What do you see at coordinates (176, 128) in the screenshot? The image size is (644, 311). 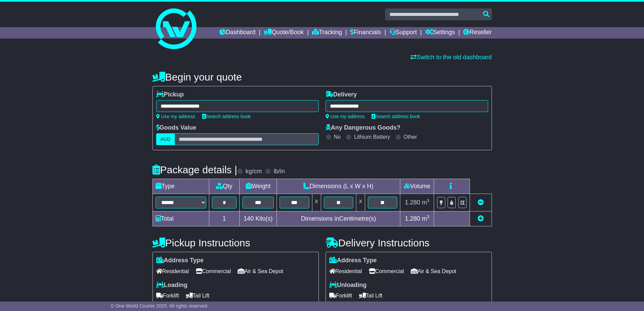 I see `label: Goods Value` at bounding box center [176, 128].